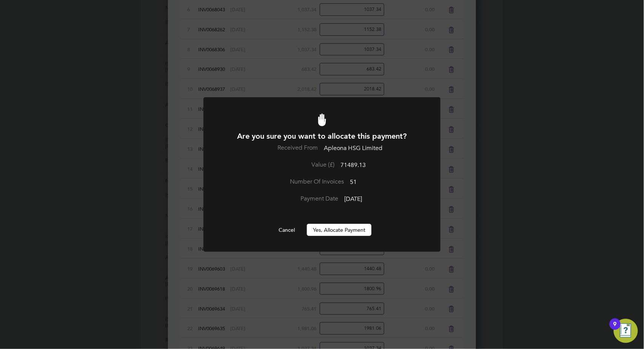 The width and height of the screenshot is (644, 349). I want to click on div: 9, so click(615, 329).